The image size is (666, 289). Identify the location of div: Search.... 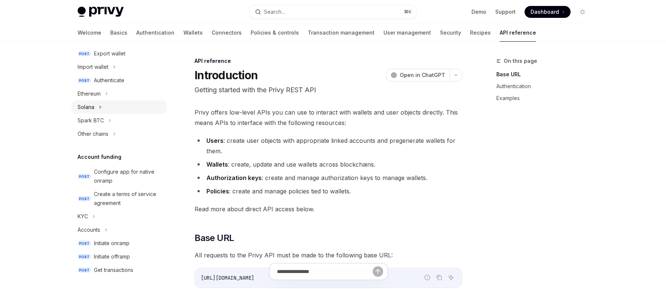
(275, 12).